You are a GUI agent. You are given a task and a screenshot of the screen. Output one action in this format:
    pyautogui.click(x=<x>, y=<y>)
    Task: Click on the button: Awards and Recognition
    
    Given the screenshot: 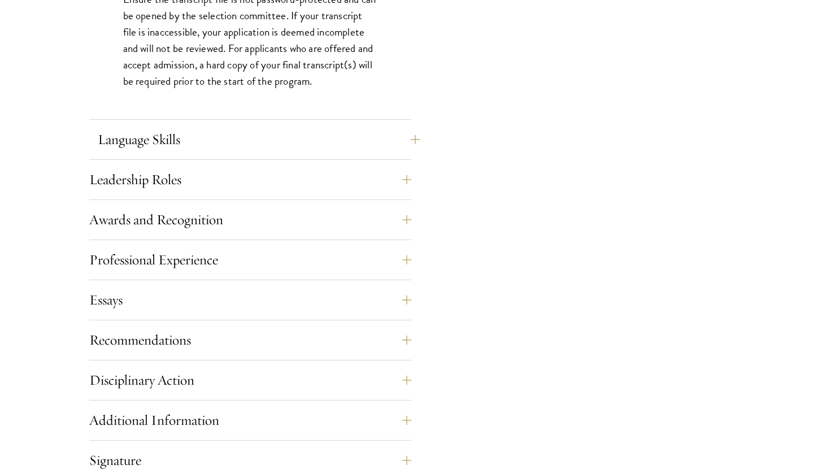 What is the action you would take?
    pyautogui.click(x=250, y=220)
    